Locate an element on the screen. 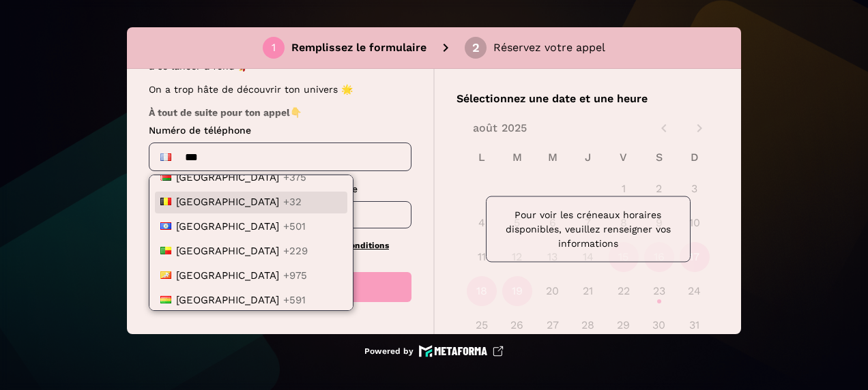 The image size is (868, 390). p: Powered by is located at coordinates (389, 351).